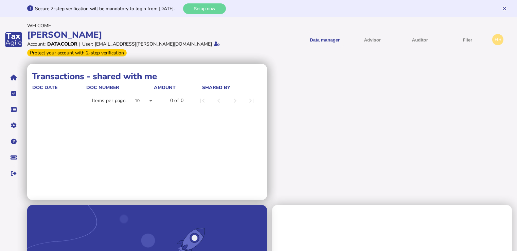 The image size is (517, 251). Describe the element at coordinates (420, 39) in the screenshot. I see `button: Auditor` at that location.